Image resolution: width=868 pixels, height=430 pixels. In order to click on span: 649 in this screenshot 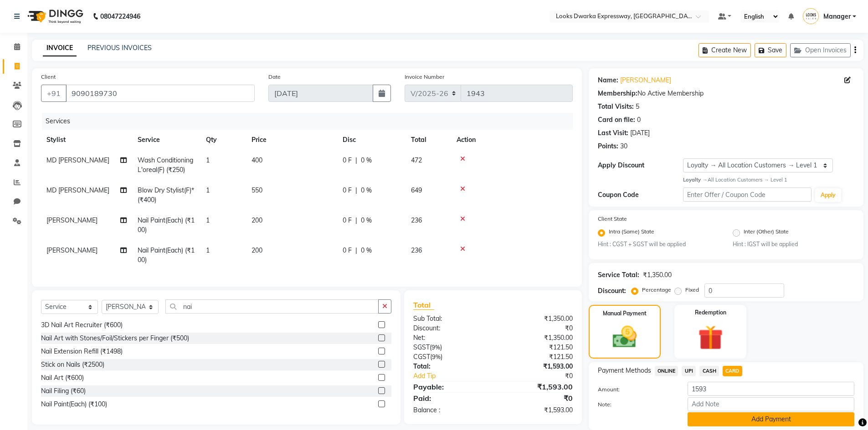, I will do `click(416, 191)`.